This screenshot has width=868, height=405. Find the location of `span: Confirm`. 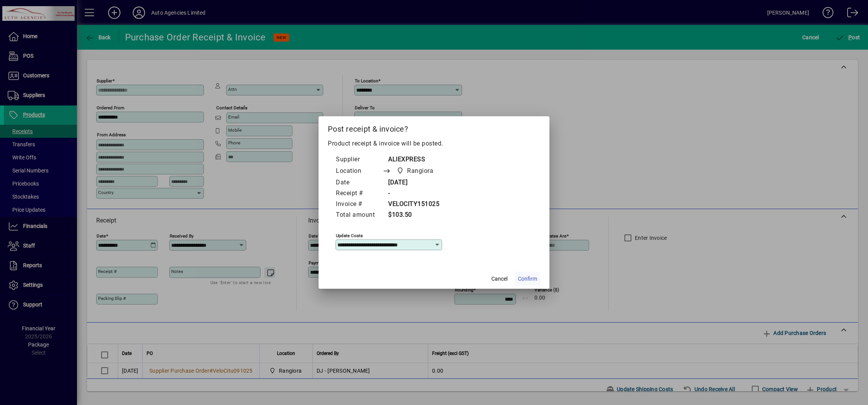

span: Confirm is located at coordinates (528, 279).